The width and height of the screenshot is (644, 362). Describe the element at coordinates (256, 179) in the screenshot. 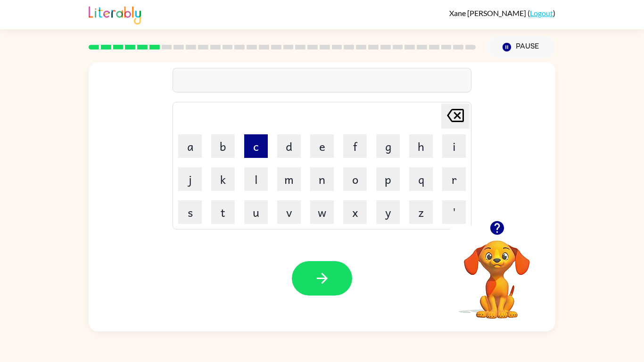

I see `button: l` at that location.